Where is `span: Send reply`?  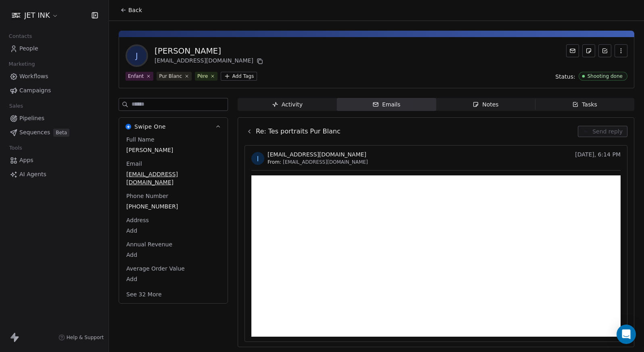
span: Send reply is located at coordinates (607, 131).